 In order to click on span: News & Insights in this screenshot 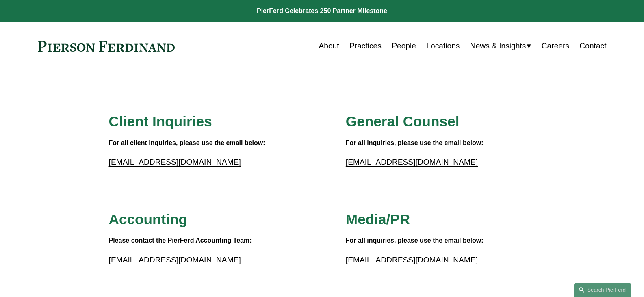, I will do `click(498, 46)`.